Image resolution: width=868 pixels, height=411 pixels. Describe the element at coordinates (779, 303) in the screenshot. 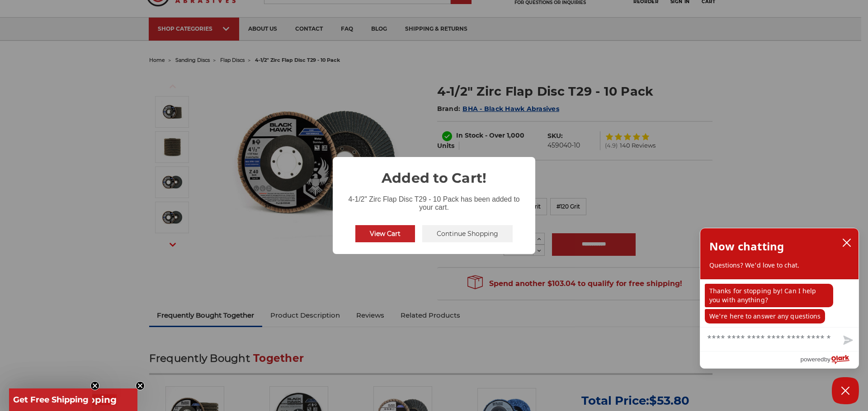

I see `div: chat` at that location.